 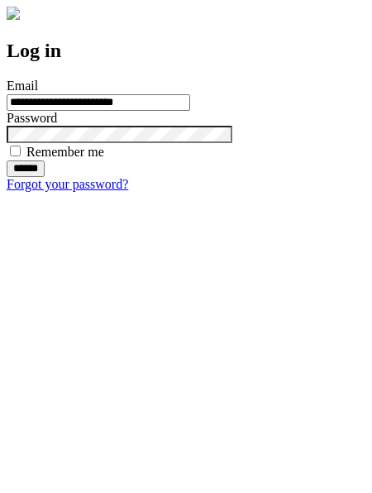 What do you see at coordinates (67, 184) in the screenshot?
I see `a: Forgot your password?` at bounding box center [67, 184].